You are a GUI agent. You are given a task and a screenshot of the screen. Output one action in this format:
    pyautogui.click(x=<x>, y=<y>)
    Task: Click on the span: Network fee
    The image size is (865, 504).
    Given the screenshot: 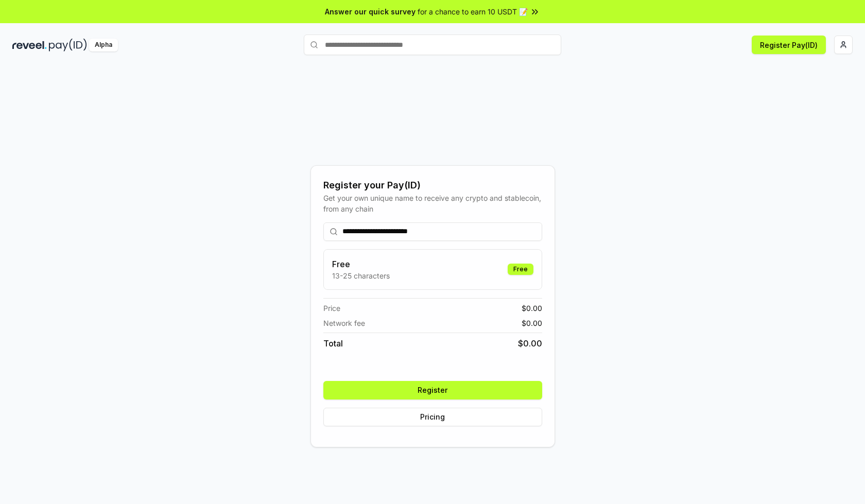 What is the action you would take?
    pyautogui.click(x=344, y=322)
    